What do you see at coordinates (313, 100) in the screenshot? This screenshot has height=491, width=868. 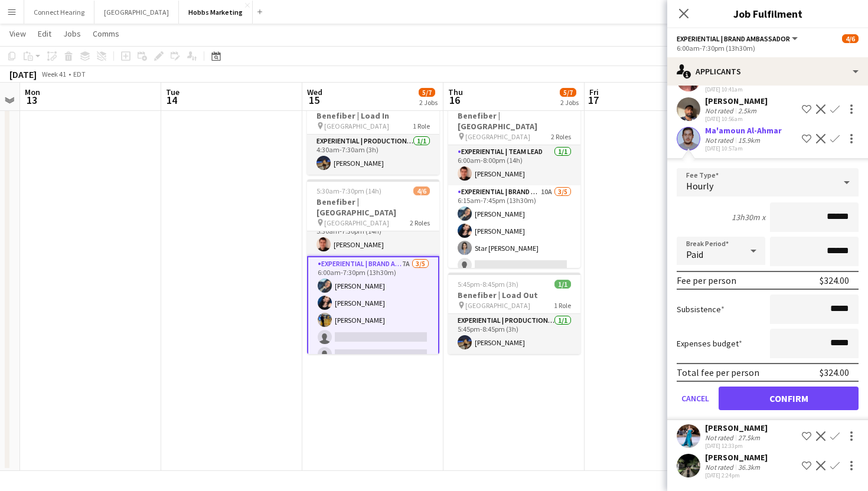 I see `span: 15` at bounding box center [313, 100].